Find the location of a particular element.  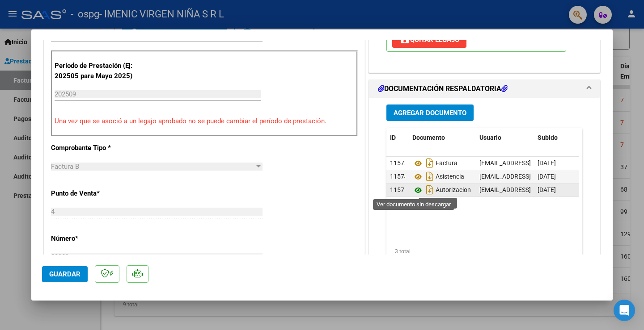

div: 3 total is located at coordinates (484, 252).